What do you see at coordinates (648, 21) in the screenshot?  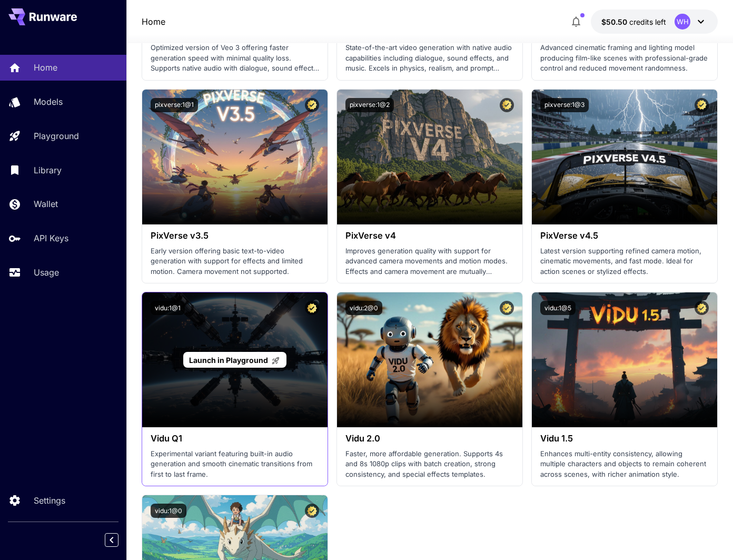 I see `span: credits left` at bounding box center [648, 21].